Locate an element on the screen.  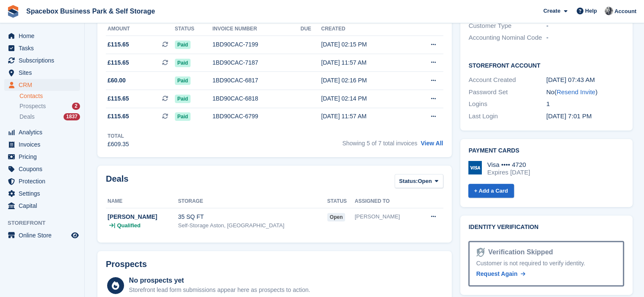
div: Customer Type is located at coordinates (507, 26).